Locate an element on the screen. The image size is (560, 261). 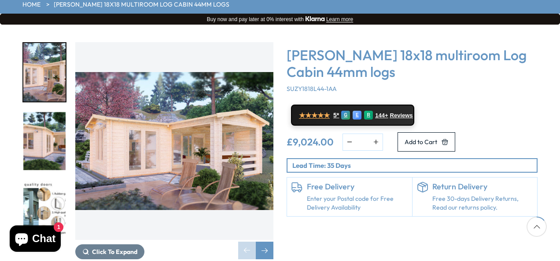
h6: Free Delivery is located at coordinates (357, 187).